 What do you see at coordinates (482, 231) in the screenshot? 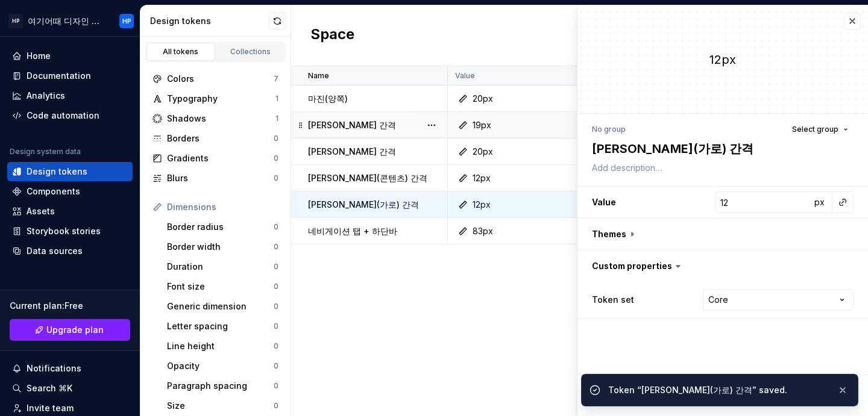
I see `div: 83px` at bounding box center [482, 231].